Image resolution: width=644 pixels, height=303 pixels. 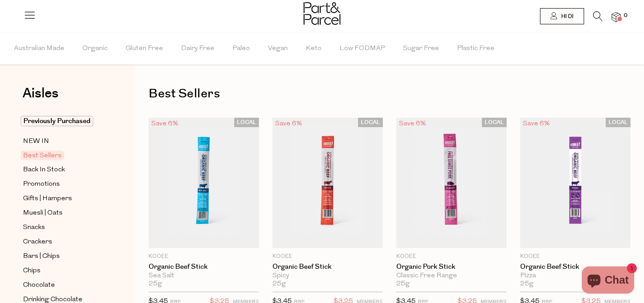 What do you see at coordinates (566, 17) in the screenshot?
I see `span: Hi Di` at bounding box center [566, 17].